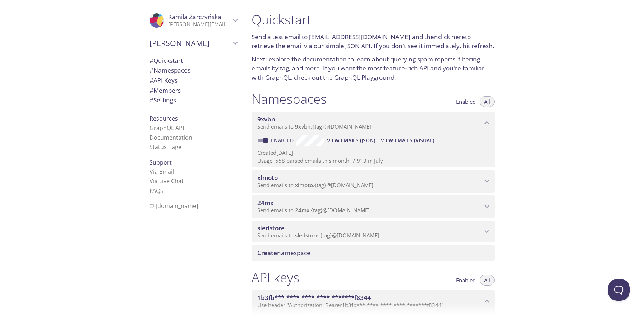 This screenshot has width=644, height=315. I want to click on div: Create namespace, so click(373, 253).